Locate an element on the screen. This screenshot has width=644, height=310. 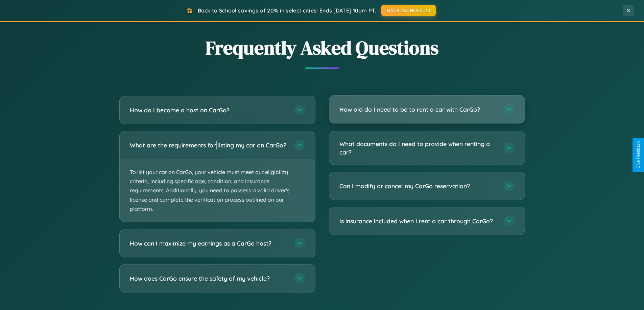
h3: How do I become a host on CarGo? is located at coordinates (208, 110).